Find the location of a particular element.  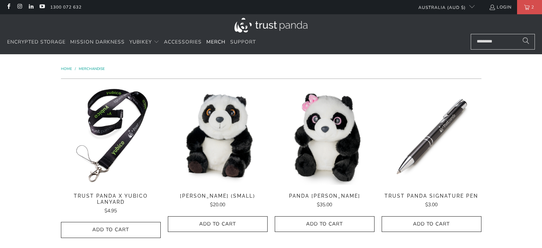

a: Home is located at coordinates (67, 69).